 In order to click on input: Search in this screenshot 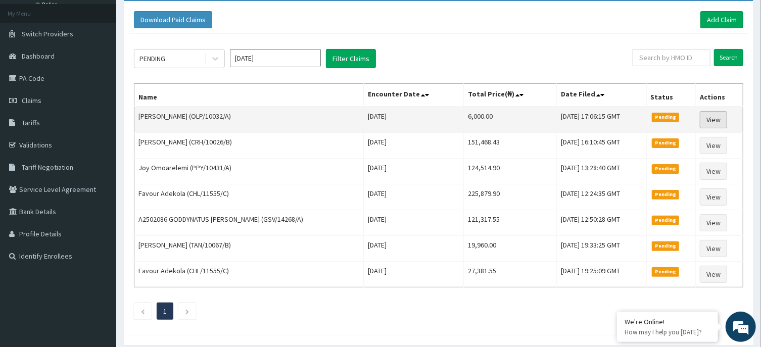, I will do `click(729, 58)`.